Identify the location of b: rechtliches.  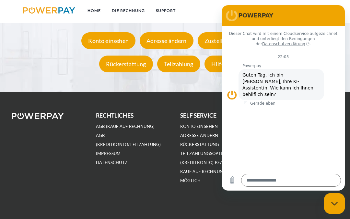
(115, 116).